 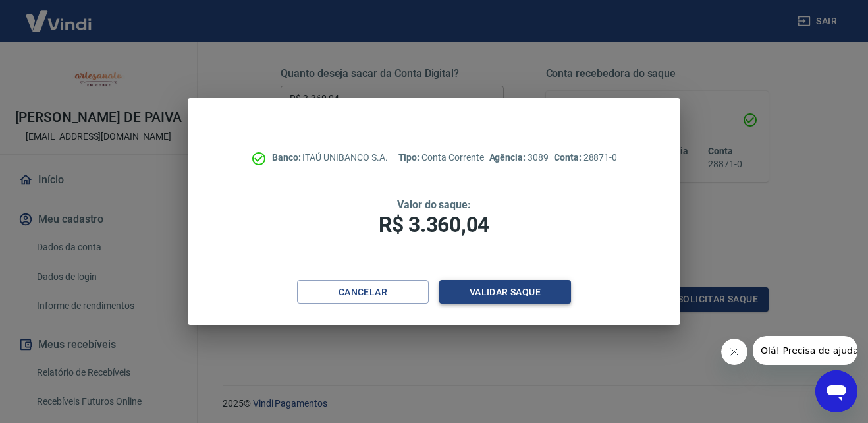 I want to click on p: ITAÚ UNIBANCO S.A., so click(x=330, y=158).